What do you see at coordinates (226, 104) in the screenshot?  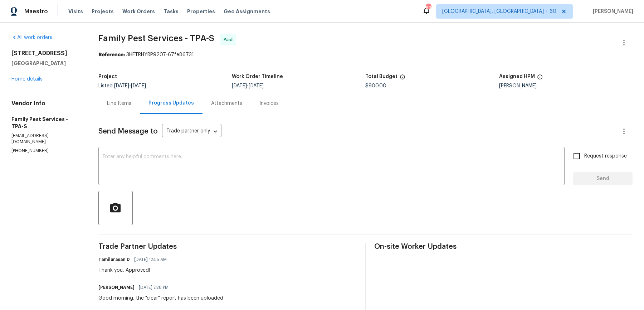 I see `div: Attachments` at bounding box center [226, 104].